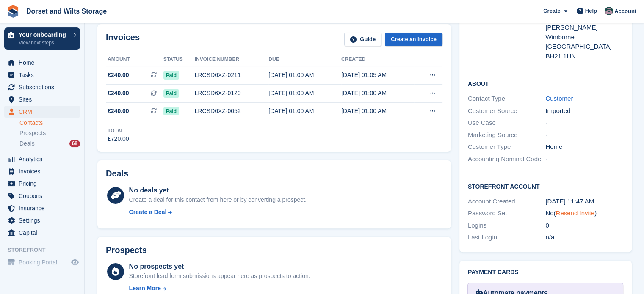  What do you see at coordinates (231, 75) in the screenshot?
I see `div: LRCSD6XZ-0211` at bounding box center [231, 75].